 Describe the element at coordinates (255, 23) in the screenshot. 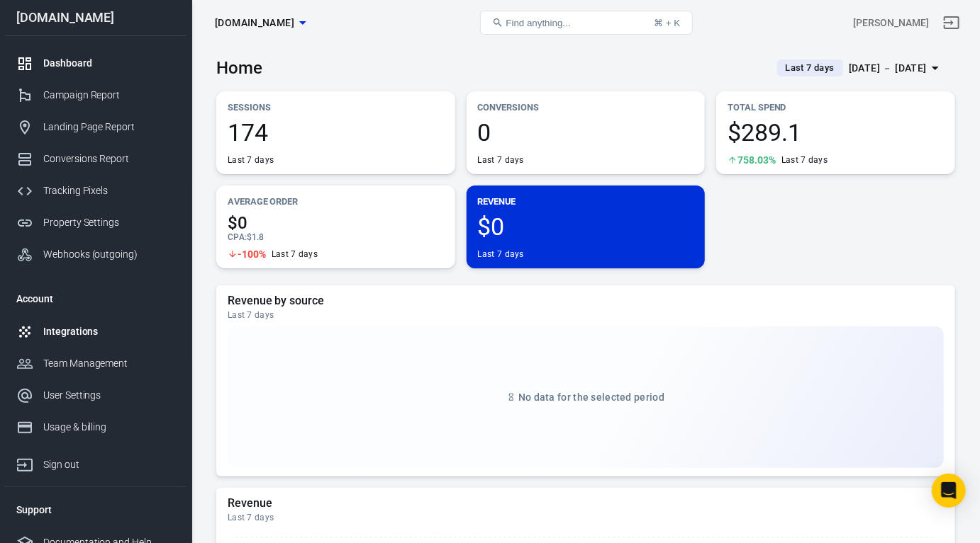

I see `span: sleepbetterinfo.com` at that location.